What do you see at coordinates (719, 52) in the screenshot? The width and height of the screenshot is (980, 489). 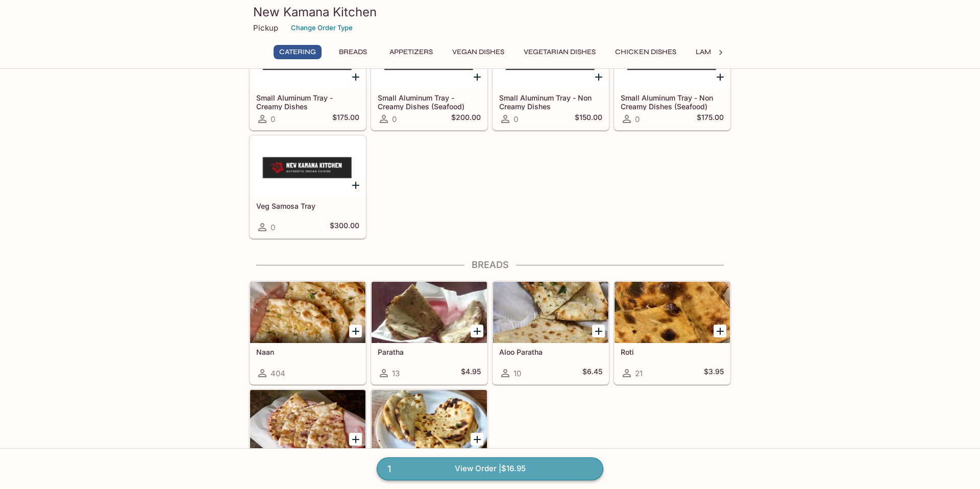 I see `button: Lamb Dishes` at bounding box center [719, 52].